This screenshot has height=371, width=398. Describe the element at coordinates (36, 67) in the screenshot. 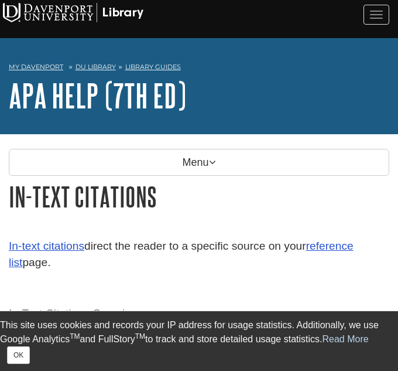

I see `a: My Davenport` at that location.